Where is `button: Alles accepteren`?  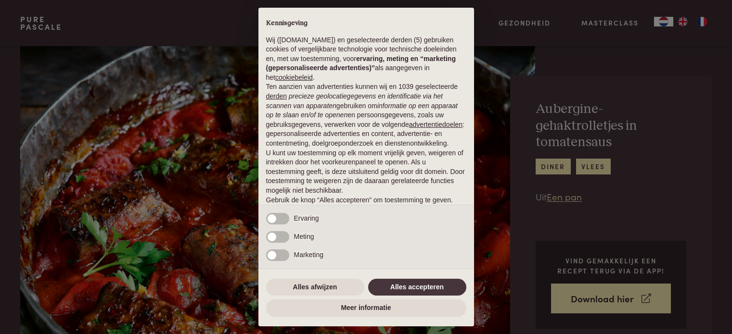 button: Alles accepteren is located at coordinates (417, 288).